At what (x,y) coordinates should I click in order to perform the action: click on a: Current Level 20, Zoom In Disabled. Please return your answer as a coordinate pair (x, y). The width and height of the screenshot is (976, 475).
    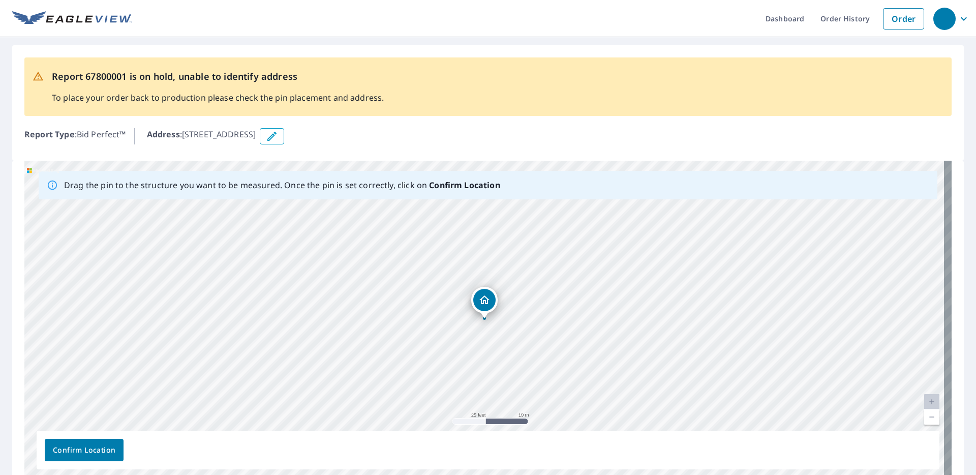
    Looking at the image, I should click on (932, 402).